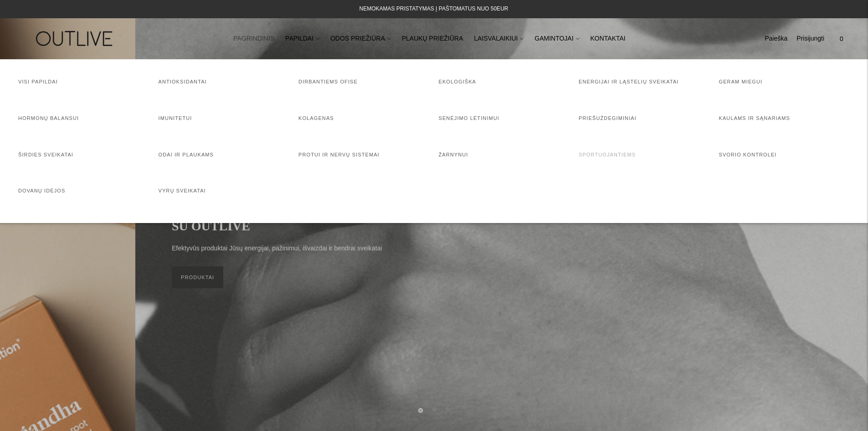  I want to click on a: Prisijungti, so click(810, 39).